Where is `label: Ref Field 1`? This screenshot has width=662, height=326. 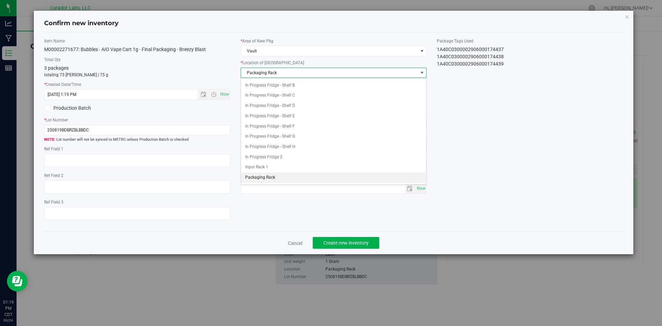
label: Ref Field 1 is located at coordinates (137, 149).